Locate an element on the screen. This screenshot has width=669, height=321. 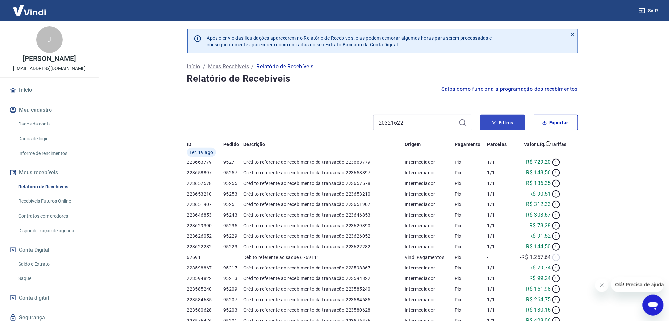
p: Relatório de Recebíveis is located at coordinates (285, 67).